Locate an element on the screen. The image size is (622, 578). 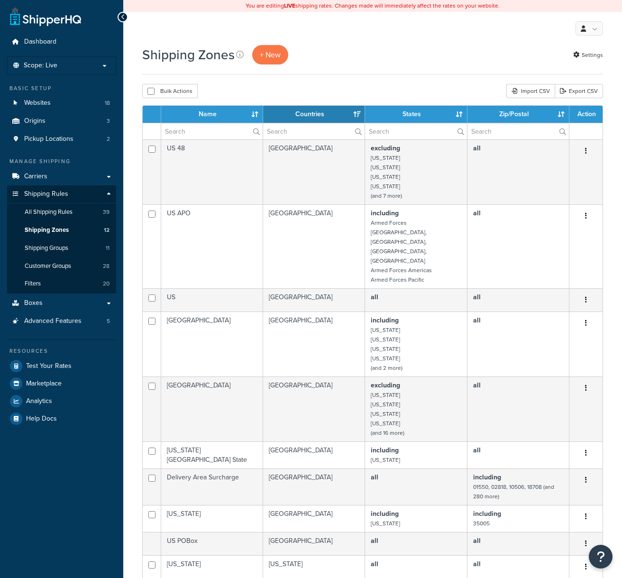
a: + New is located at coordinates (270, 55).